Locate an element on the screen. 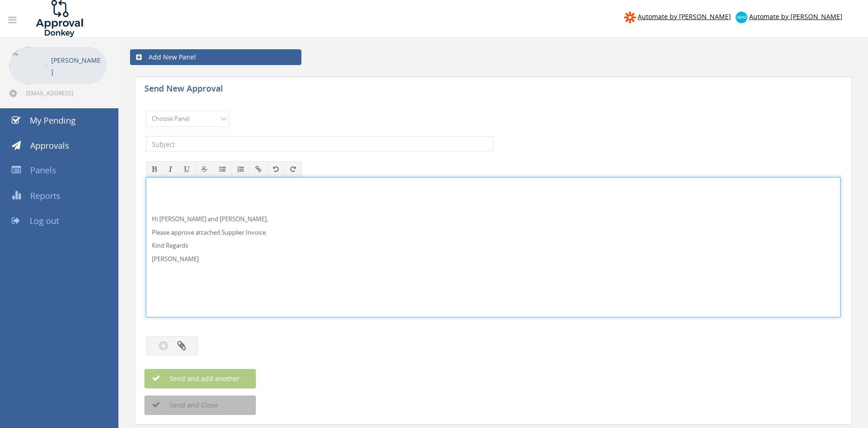  span: Reports is located at coordinates (45, 196).